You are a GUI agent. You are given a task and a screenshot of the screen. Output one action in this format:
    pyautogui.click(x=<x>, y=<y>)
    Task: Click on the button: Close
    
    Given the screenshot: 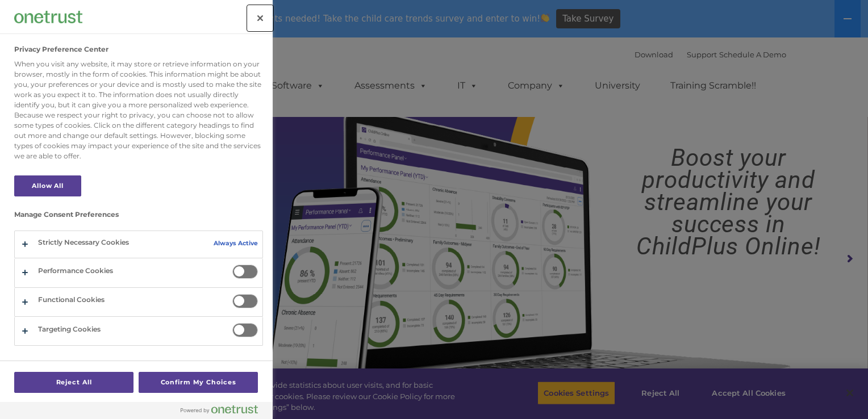 What is the action you would take?
    pyautogui.click(x=260, y=19)
    